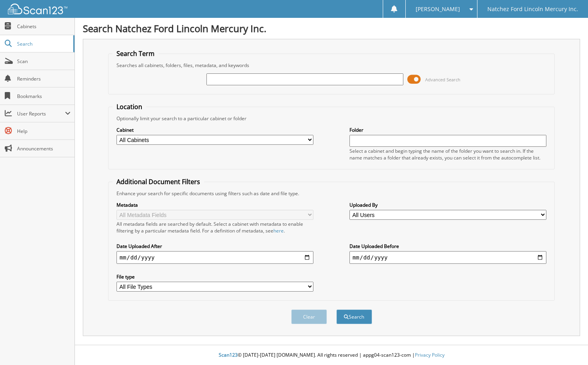 The width and height of the screenshot is (588, 365). What do you see at coordinates (43, 131) in the screenshot?
I see `span: Help` at bounding box center [43, 131].